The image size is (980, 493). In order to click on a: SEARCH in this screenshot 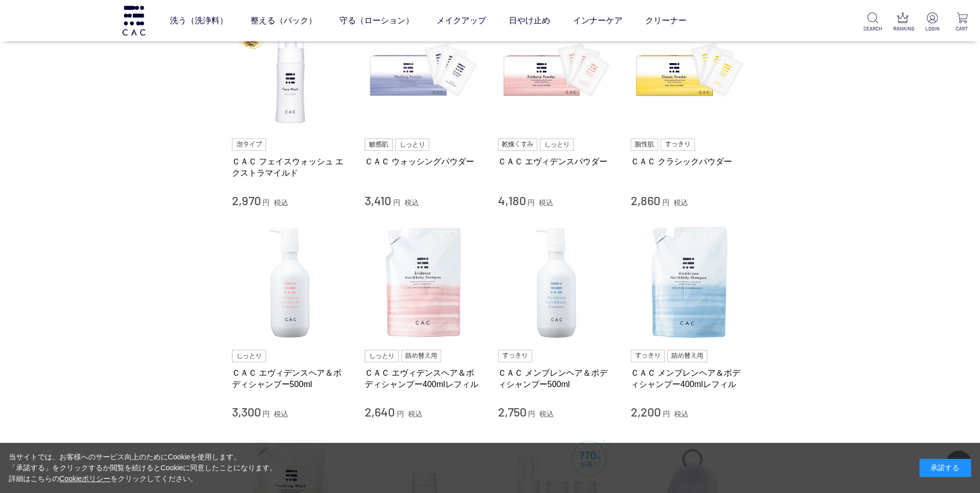, I will do `click(873, 22)`.